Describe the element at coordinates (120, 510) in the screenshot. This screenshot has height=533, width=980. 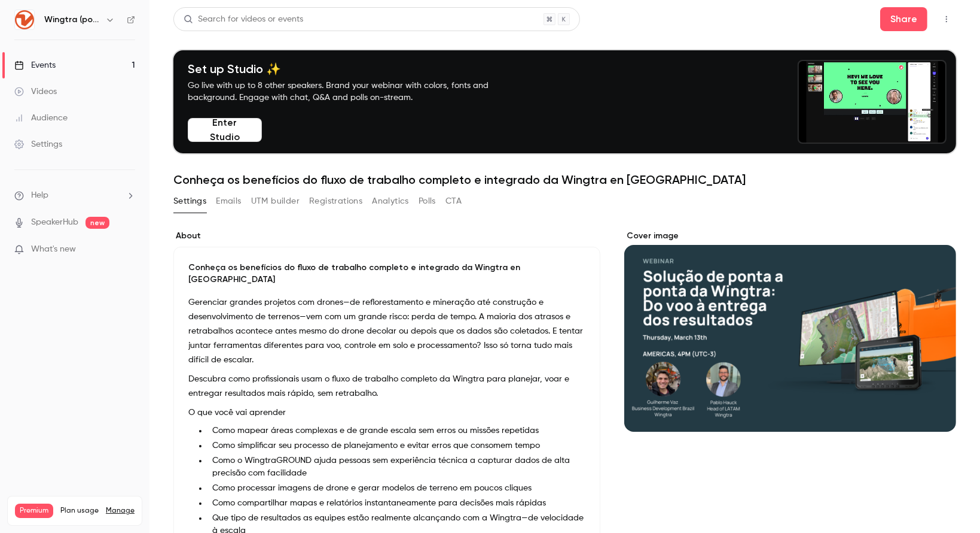
I see `a: Manage` at that location.